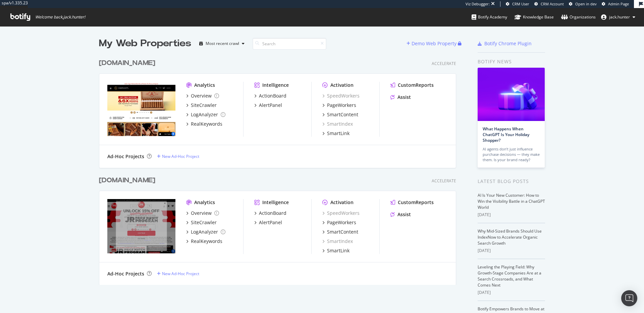 The height and width of the screenshot is (313, 644). What do you see at coordinates (619, 17) in the screenshot?
I see `span: jack.hunter` at bounding box center [619, 17].